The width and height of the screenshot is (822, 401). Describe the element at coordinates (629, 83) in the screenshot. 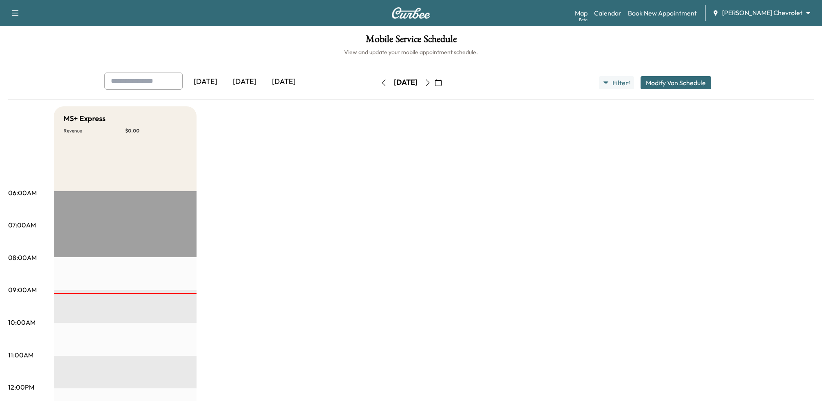

I see `span: 1` at that location.